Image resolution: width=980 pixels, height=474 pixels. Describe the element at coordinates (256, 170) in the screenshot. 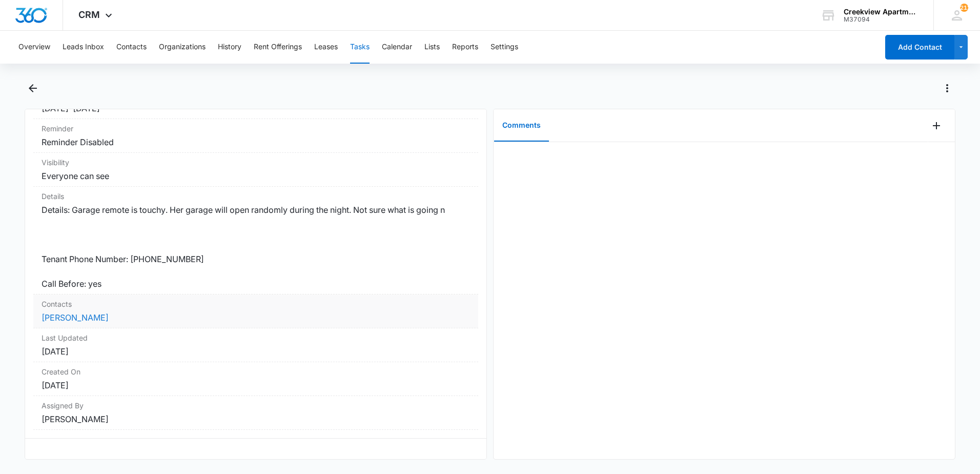

I see `div: VisibilityEveryone can see` at that location.